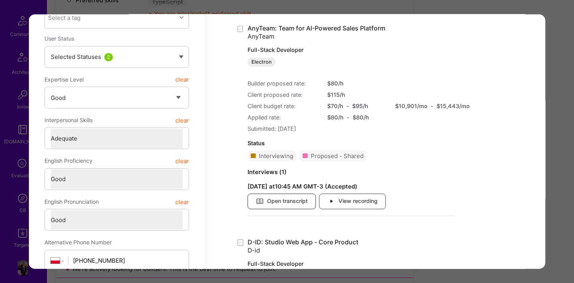  I want to click on div: Builder proposed rate:, so click(283, 83).